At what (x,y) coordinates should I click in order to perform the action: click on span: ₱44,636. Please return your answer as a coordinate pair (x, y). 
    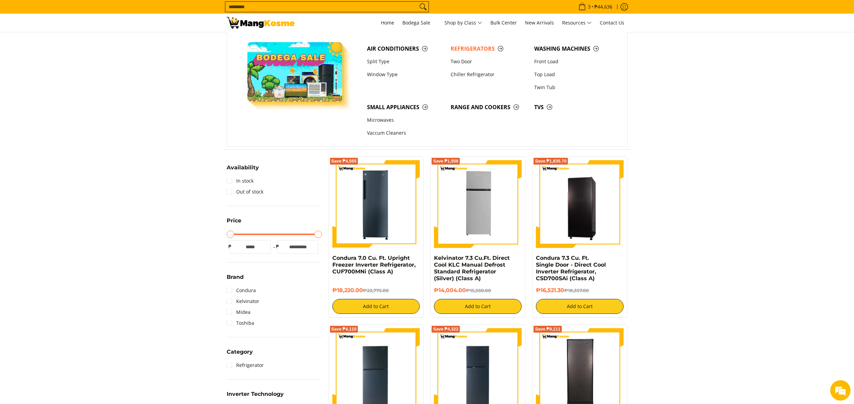
    Looking at the image, I should click on (603, 7).